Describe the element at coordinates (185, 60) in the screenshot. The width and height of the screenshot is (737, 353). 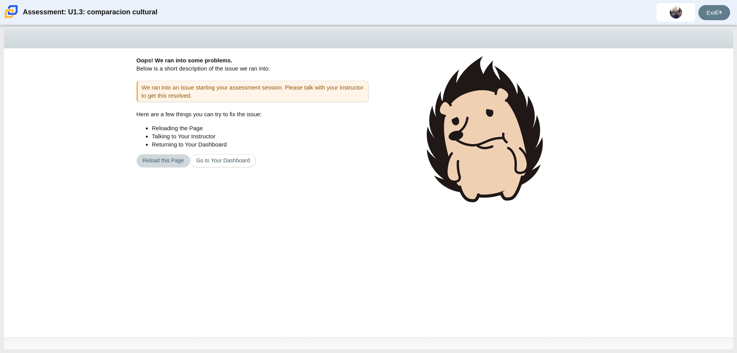
I see `b: Oops! We ran into some problems.` at that location.